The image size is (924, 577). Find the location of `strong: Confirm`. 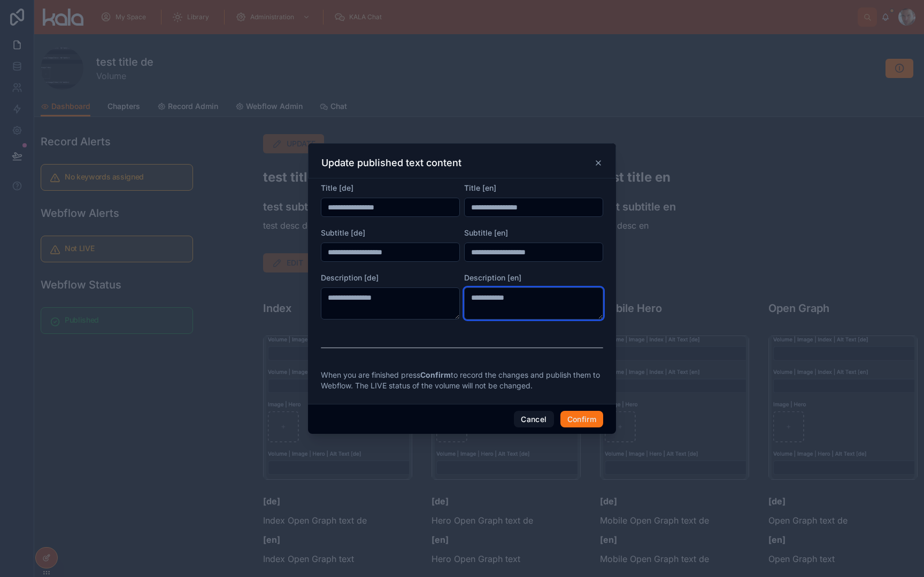

strong: Confirm is located at coordinates (435, 375).